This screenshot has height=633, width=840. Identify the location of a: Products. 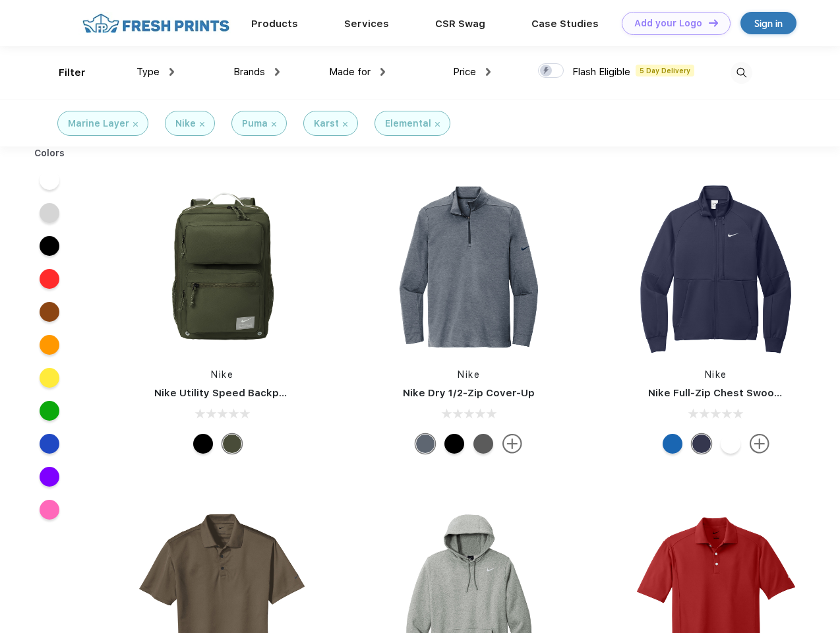
(274, 24).